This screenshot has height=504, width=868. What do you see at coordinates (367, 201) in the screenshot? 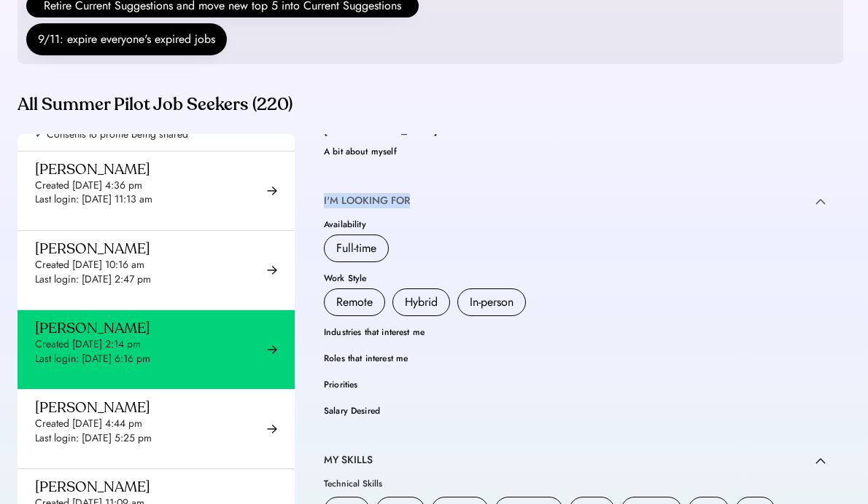
I see `div: I'M LOOKING FOR` at bounding box center [367, 201].